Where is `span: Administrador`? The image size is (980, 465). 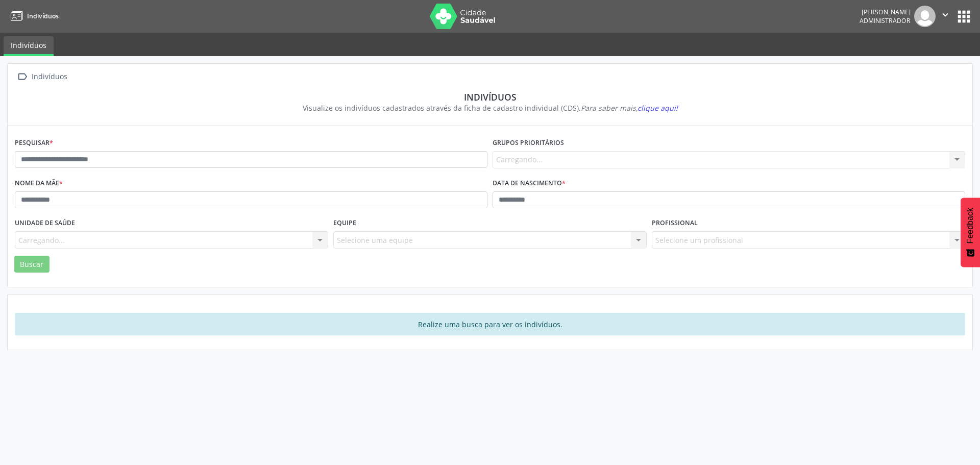
span: Administrador is located at coordinates (885, 20).